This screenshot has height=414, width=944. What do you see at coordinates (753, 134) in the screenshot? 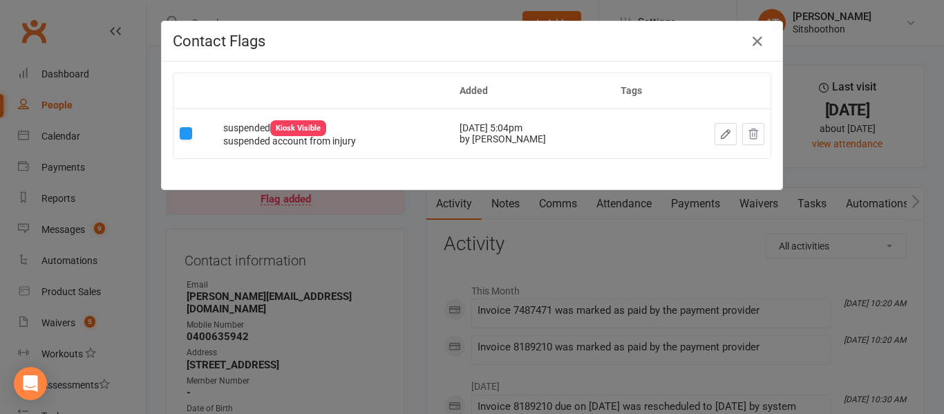
I see `button: Dismiss this flag` at bounding box center [753, 134].